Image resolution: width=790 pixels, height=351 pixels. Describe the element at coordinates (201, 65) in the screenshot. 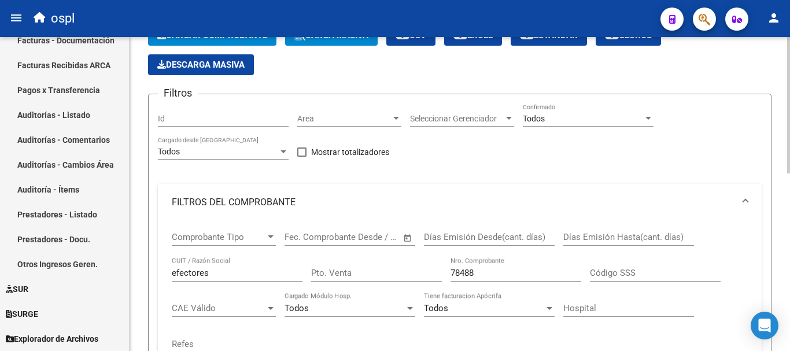

I see `span: Descarga Masiva` at that location.